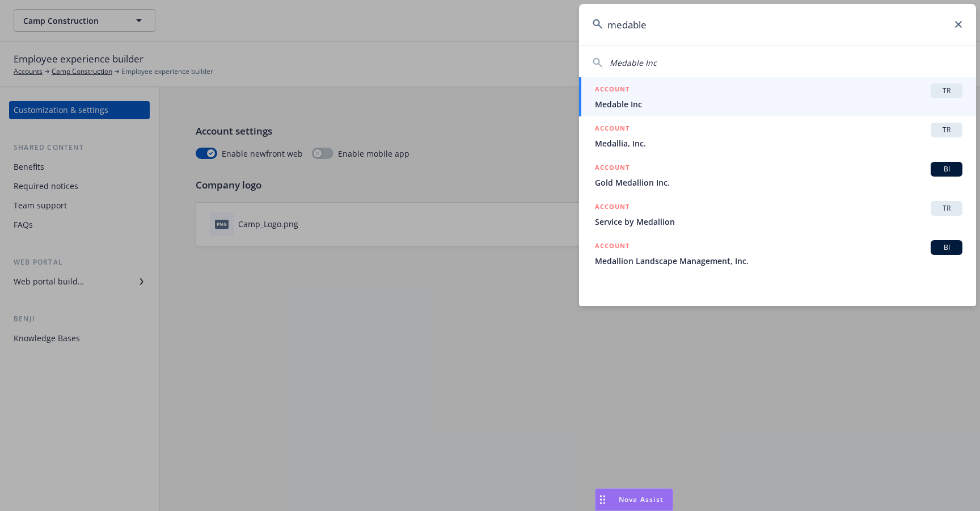 This screenshot has width=980, height=511. What do you see at coordinates (779, 221) in the screenshot?
I see `span: Service by Medallion` at bounding box center [779, 221].